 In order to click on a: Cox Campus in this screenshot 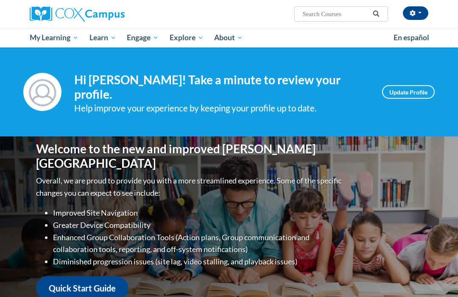, I will do `click(92, 14)`.